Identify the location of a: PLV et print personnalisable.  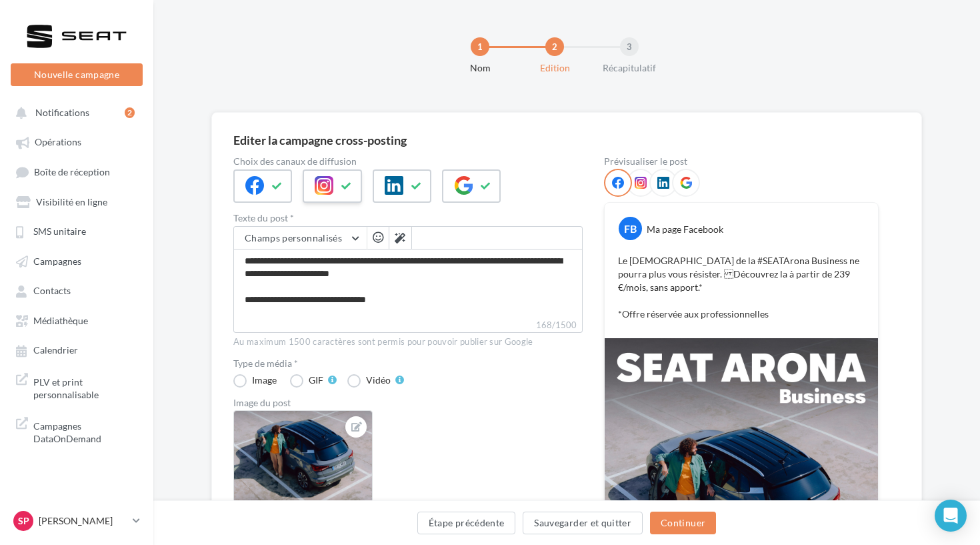
(77, 387).